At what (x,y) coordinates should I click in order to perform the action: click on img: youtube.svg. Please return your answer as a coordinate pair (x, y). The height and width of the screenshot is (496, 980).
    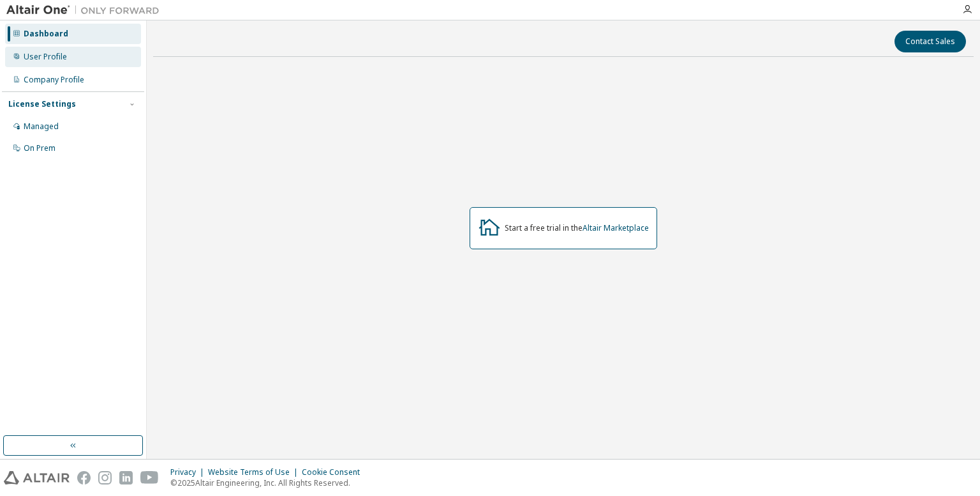
    Looking at the image, I should click on (150, 477).